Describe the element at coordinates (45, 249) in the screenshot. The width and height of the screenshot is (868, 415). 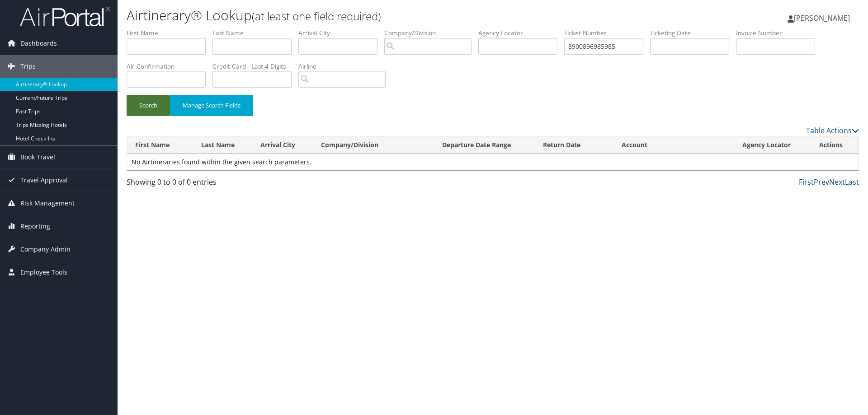
I see `span: Company Admin` at that location.